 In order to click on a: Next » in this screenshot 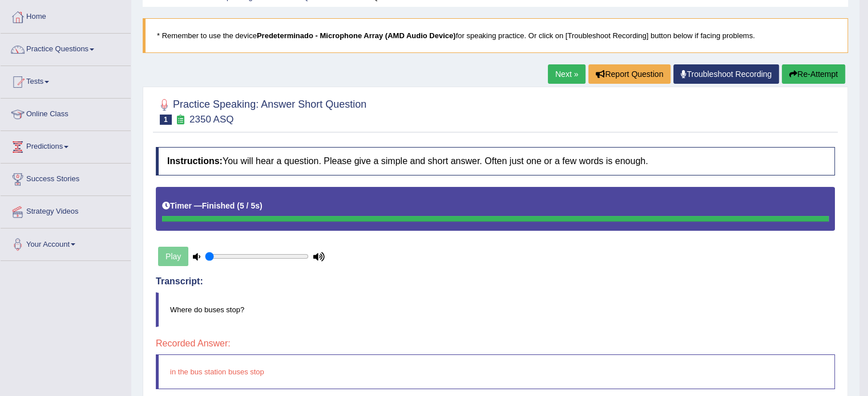, I will do `click(567, 74)`.